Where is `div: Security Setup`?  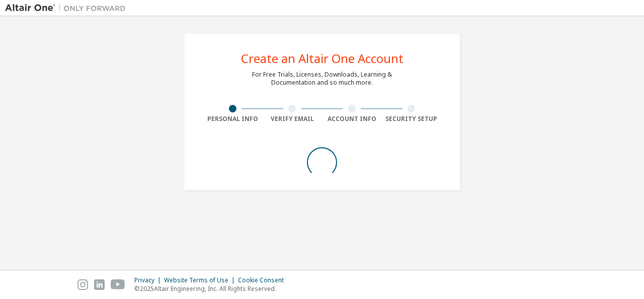 div: Security Setup is located at coordinates (412, 119).